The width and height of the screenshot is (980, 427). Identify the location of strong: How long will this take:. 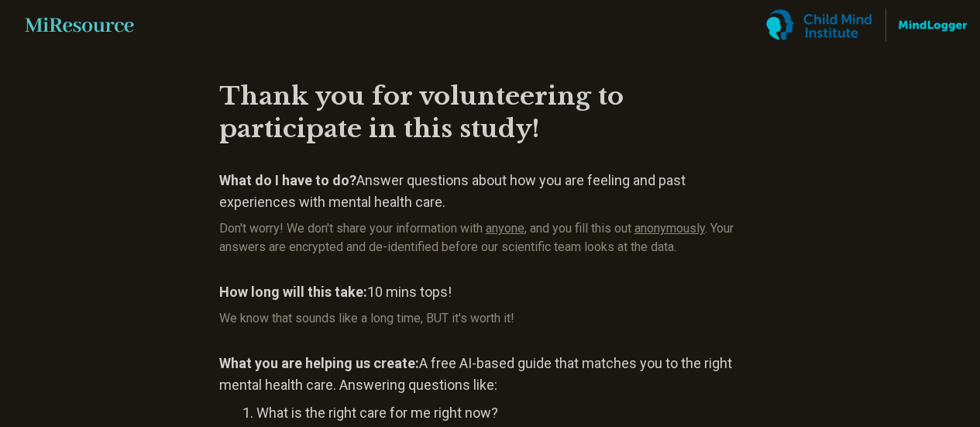
(292, 292).